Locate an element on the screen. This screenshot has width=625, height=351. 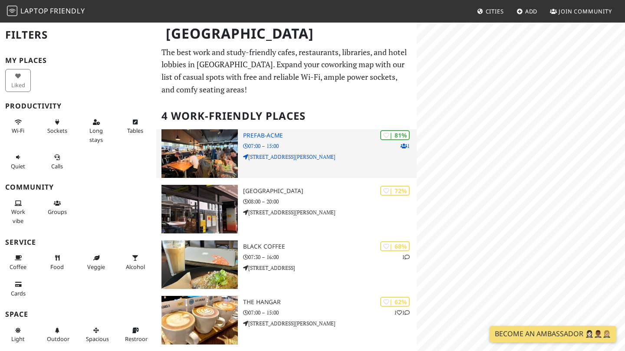
span: Cities is located at coordinates (495, 11).